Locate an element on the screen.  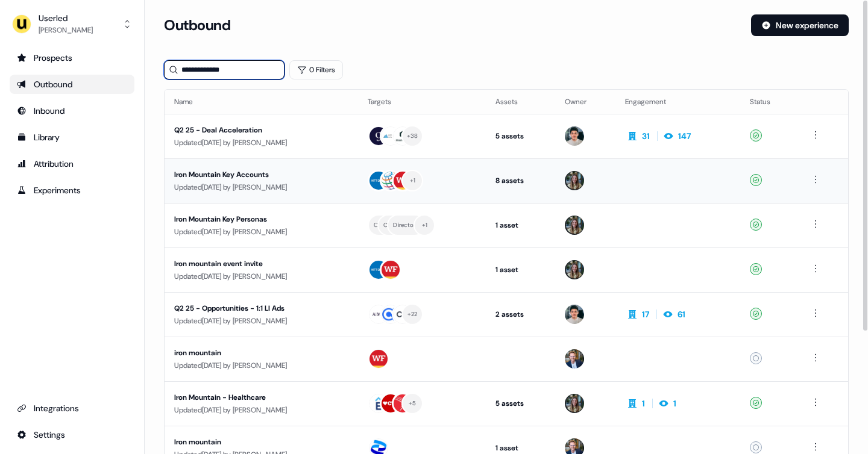
div: Iron Mountain Key Accounts is located at coordinates (261, 175).